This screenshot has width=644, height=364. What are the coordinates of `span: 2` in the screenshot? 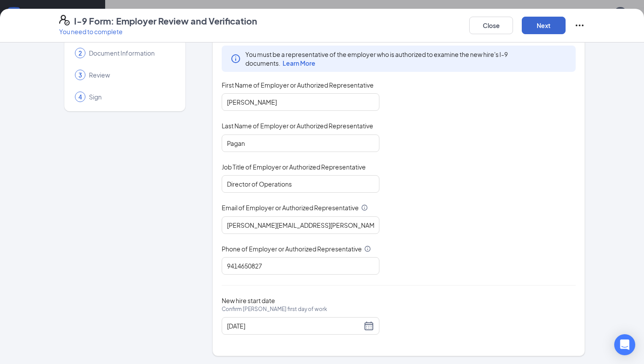 It's located at (80, 53).